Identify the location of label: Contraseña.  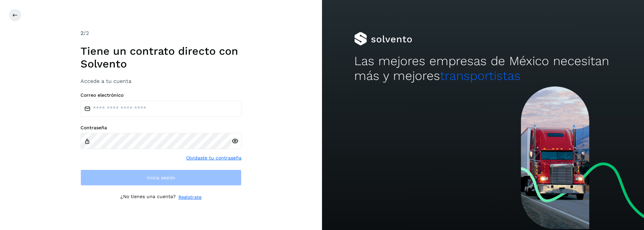
(161, 128).